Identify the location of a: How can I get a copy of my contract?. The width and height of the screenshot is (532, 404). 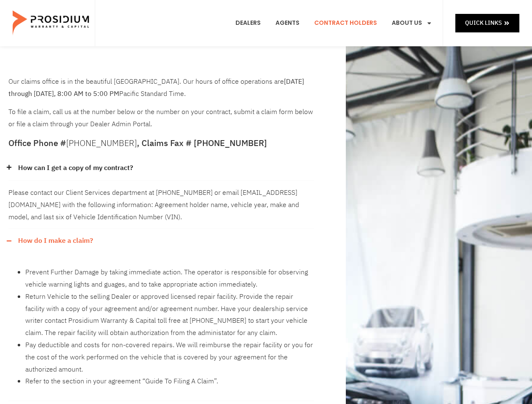
(75, 168).